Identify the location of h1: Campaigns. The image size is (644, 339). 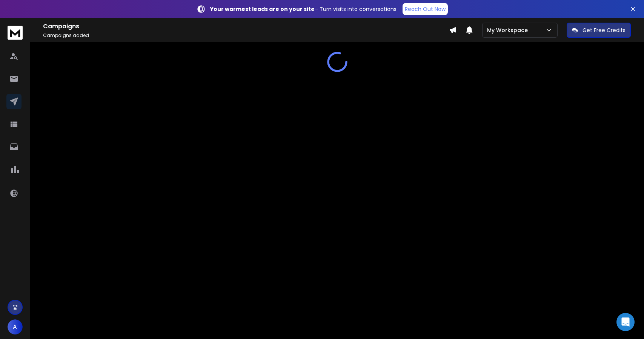
(246, 26).